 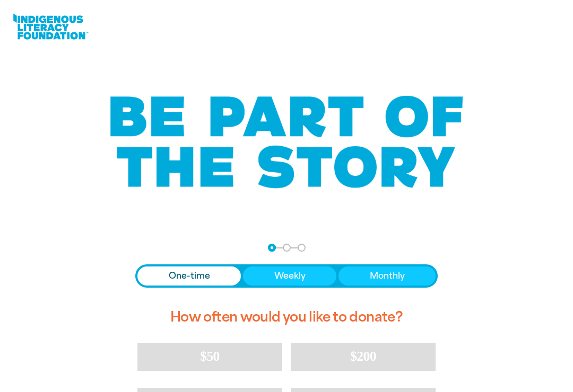 I want to click on h2: How often would you like to donate?, so click(x=286, y=318).